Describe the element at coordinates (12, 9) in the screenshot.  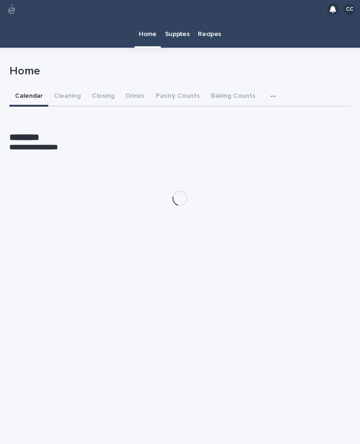
I see `img: 80hjoBaRqlyywVK24fQd` at that location.